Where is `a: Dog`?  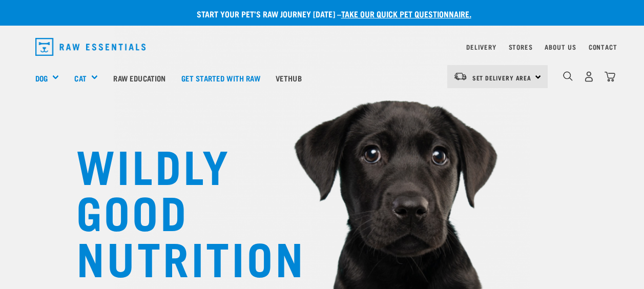 a: Dog is located at coordinates (41, 78).